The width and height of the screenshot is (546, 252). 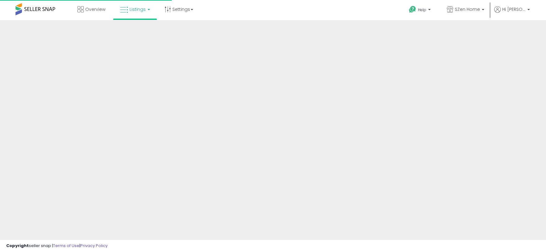 What do you see at coordinates (66, 245) in the screenshot?
I see `a: Terms of Use` at bounding box center [66, 245].